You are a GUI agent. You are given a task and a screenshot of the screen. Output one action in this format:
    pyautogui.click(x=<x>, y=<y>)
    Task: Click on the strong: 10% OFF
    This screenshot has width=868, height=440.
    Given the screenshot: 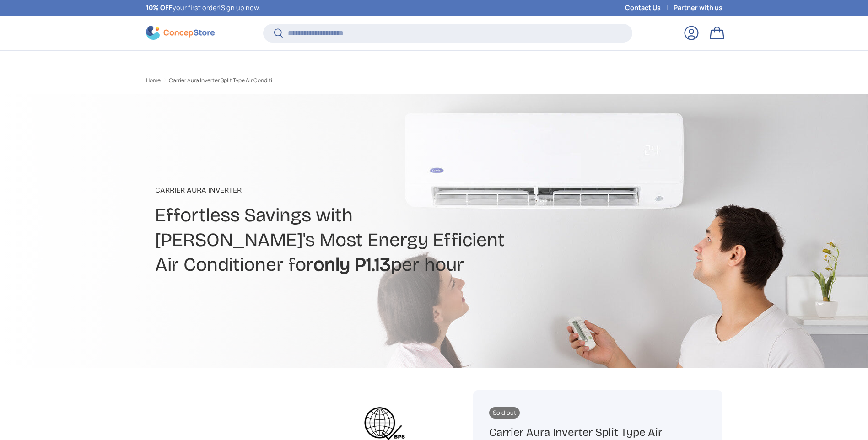 What is the action you would take?
    pyautogui.click(x=159, y=7)
    